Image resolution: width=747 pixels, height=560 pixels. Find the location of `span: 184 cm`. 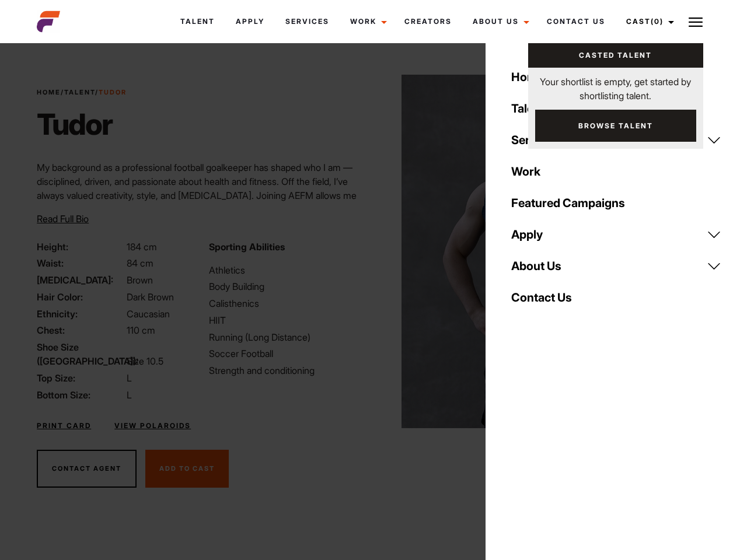

span: 184 cm is located at coordinates (142, 247).